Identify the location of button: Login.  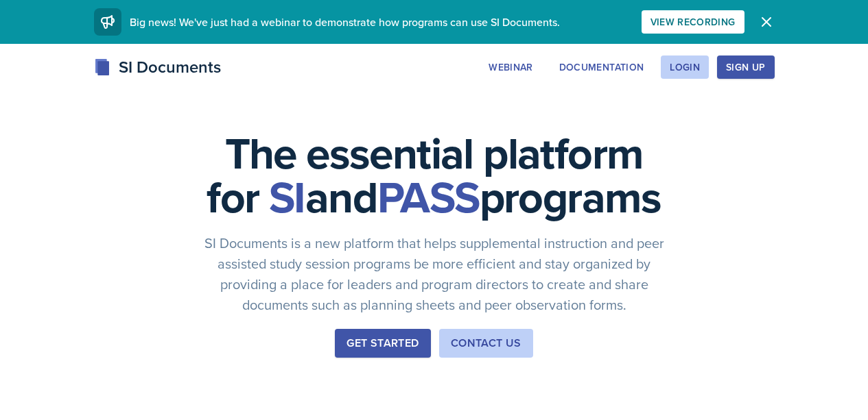
(685, 68).